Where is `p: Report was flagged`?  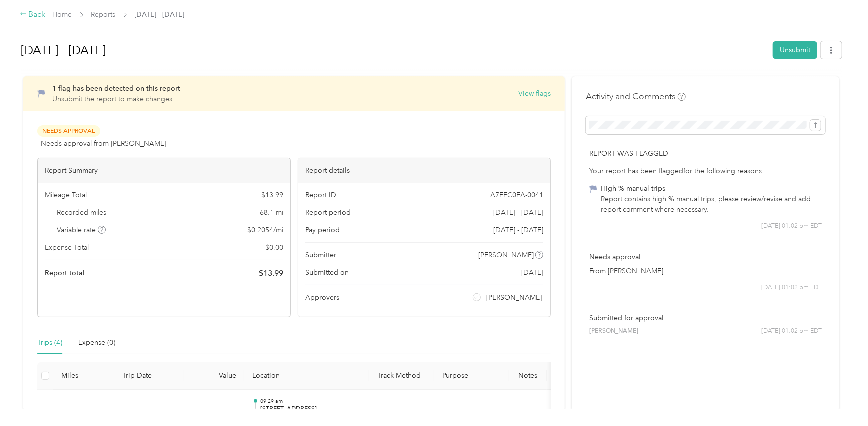
p: Report was flagged is located at coordinates (705, 153).